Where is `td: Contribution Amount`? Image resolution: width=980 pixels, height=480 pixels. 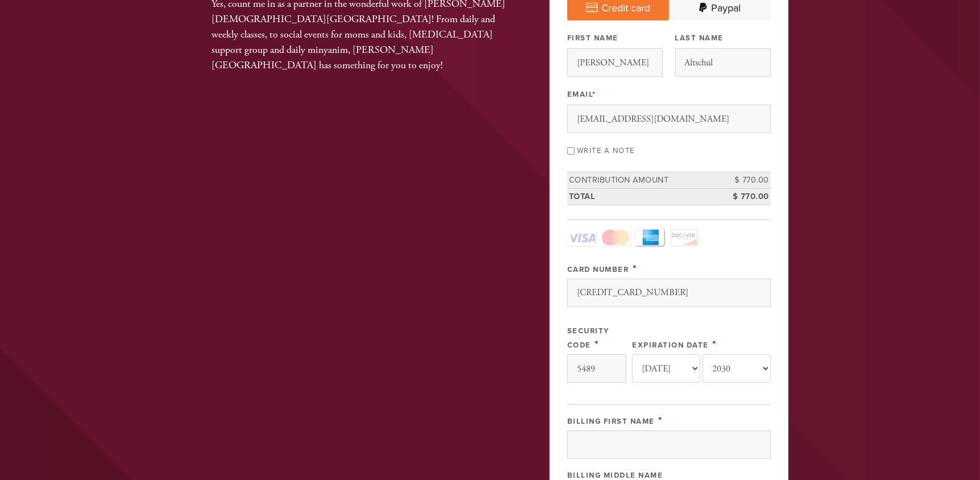
td: Contribution Amount is located at coordinates (644, 180).